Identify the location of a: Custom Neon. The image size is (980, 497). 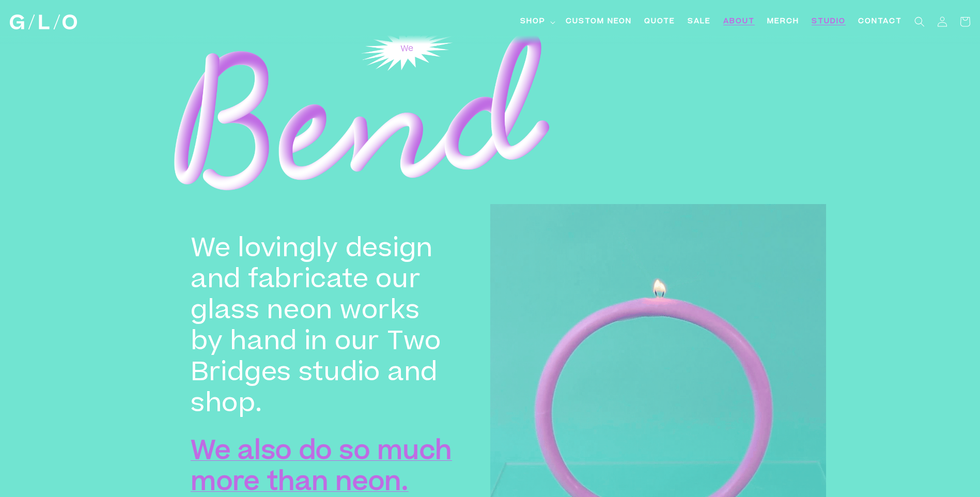
(599, 22).